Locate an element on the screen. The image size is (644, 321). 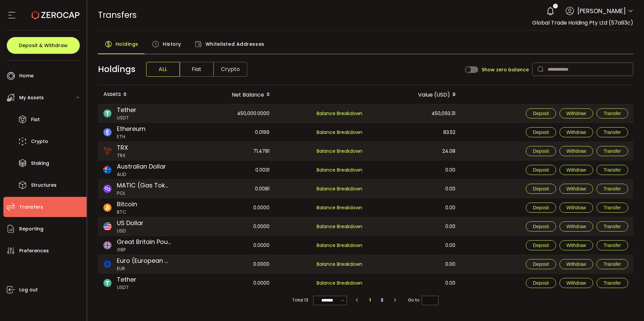
span: Staking is located at coordinates (40, 163).